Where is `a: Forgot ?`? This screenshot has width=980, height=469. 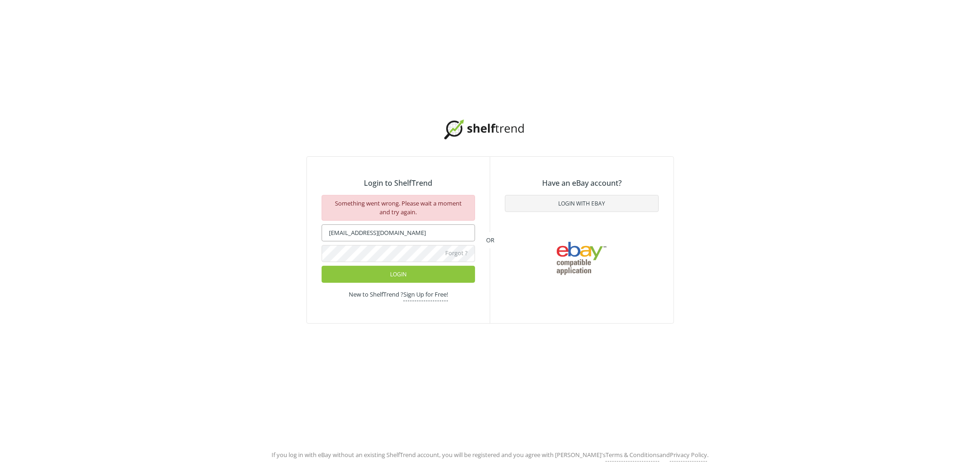 a: Forgot ? is located at coordinates (456, 254).